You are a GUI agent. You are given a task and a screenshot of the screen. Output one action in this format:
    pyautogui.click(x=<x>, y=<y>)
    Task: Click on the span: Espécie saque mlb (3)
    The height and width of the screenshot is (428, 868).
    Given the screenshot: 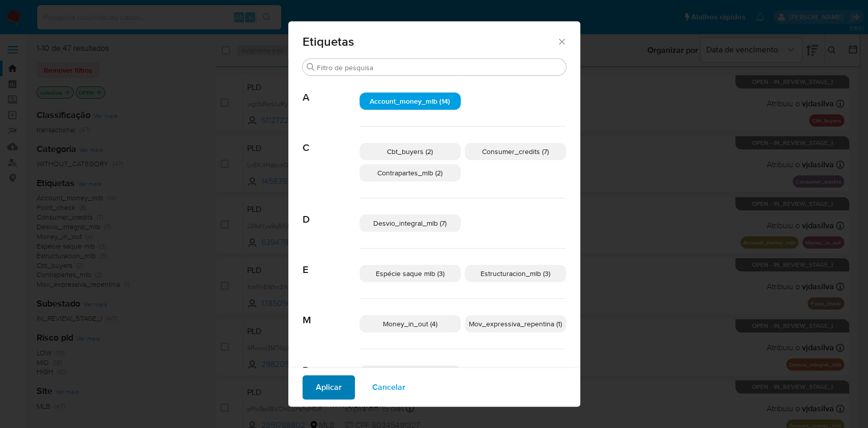 What is the action you would take?
    pyautogui.click(x=410, y=274)
    